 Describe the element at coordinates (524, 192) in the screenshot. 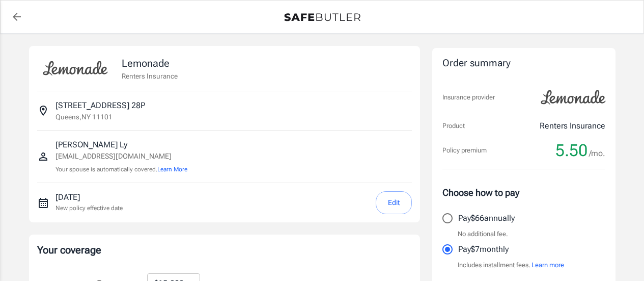

I see `p: Choose how to pay` at that location.